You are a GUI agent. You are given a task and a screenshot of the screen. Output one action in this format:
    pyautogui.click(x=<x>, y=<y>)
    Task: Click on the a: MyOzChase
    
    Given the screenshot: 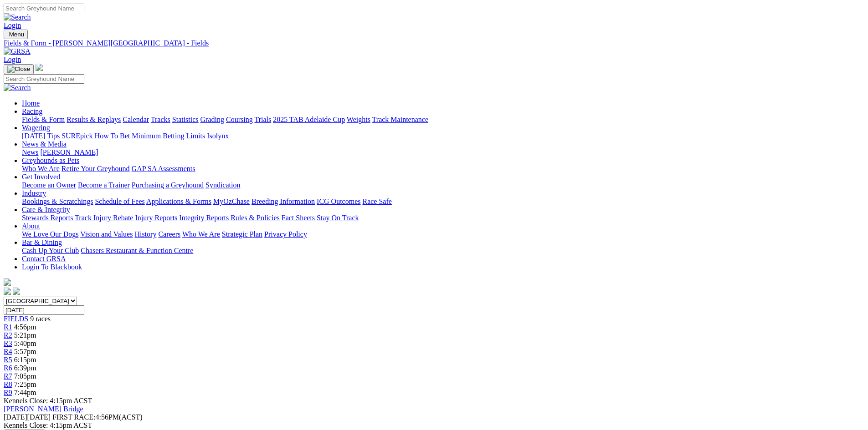 What is the action you would take?
    pyautogui.click(x=232, y=201)
    